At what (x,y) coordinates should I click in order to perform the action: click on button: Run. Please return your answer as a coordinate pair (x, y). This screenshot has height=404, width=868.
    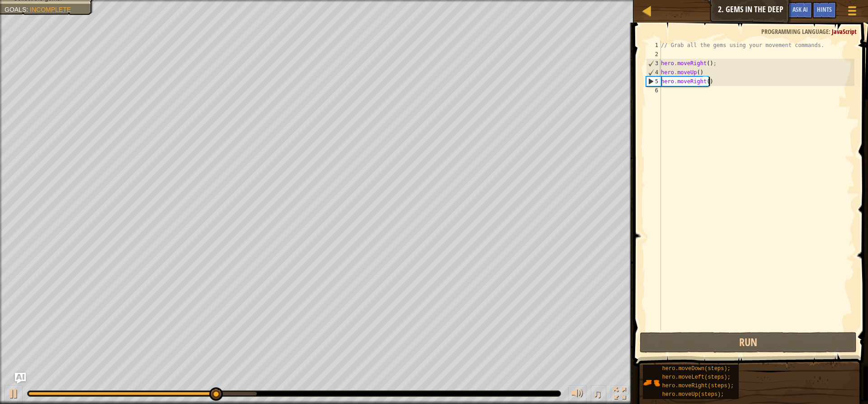
    Looking at the image, I should click on (749, 342).